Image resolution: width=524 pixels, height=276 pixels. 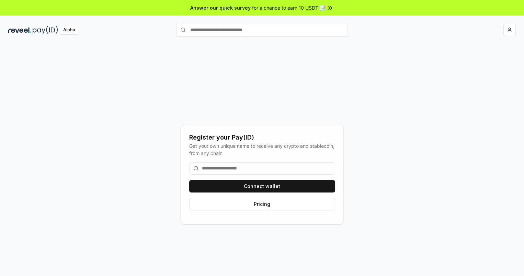 What do you see at coordinates (20, 30) in the screenshot?
I see `img: reveel_dark` at bounding box center [20, 30].